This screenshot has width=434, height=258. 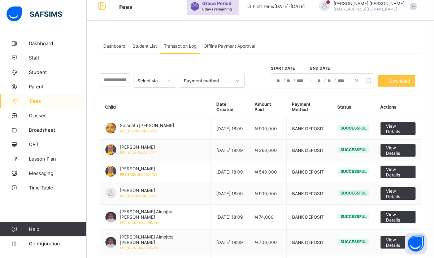 What do you see at coordinates (398, 107) in the screenshot?
I see `th: Actions` at bounding box center [398, 107].